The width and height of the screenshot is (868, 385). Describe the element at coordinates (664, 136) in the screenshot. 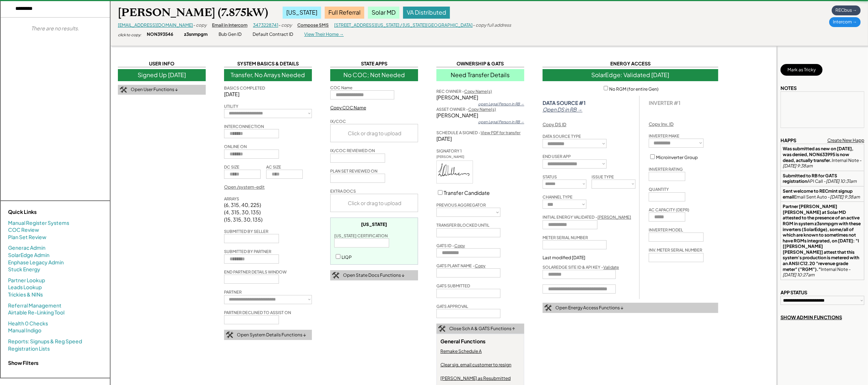

I see `div: INVERTER MAKE` at that location.